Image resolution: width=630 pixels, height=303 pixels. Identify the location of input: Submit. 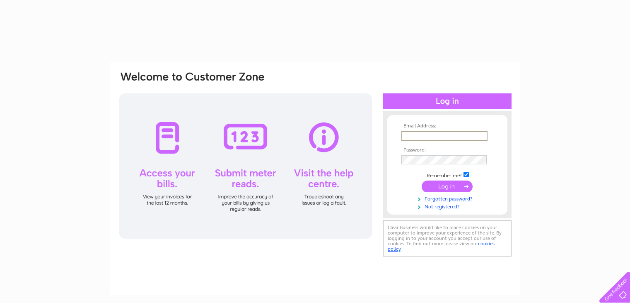
(447, 186).